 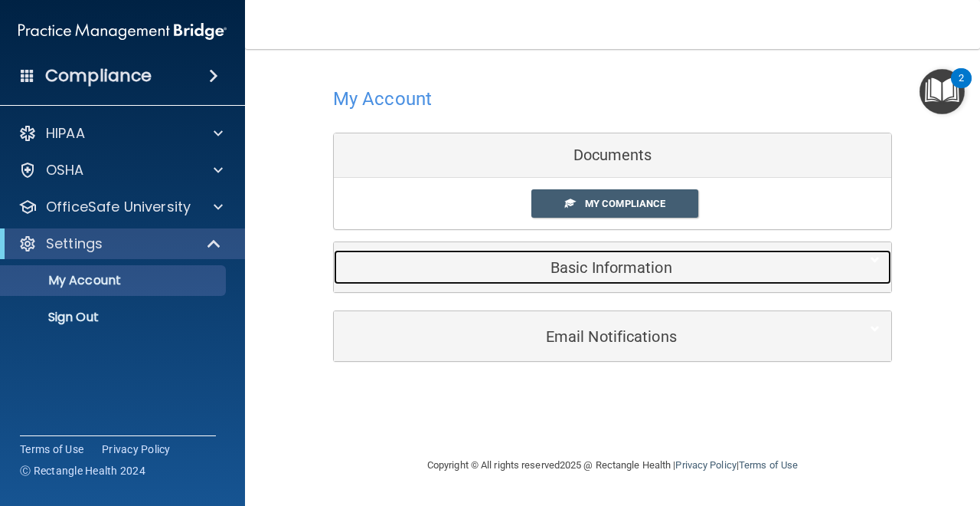 I want to click on p: OfficeSafe University, so click(x=118, y=207).